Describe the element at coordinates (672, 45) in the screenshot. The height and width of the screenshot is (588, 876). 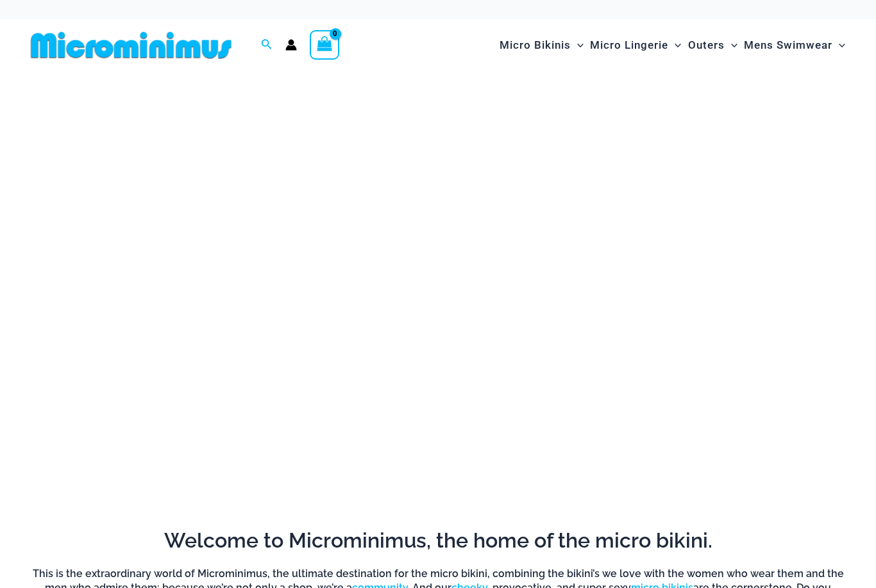
I see `nav: Site Navigation` at that location.